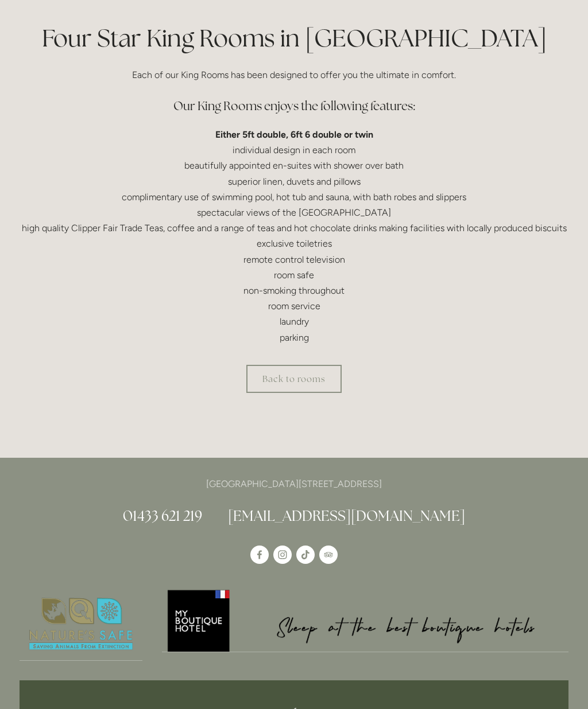 The width and height of the screenshot is (588, 709). Describe the element at coordinates (294, 74) in the screenshot. I see `p: Each of our King Rooms has been designed to offer you the ultimate in comfort.` at that location.